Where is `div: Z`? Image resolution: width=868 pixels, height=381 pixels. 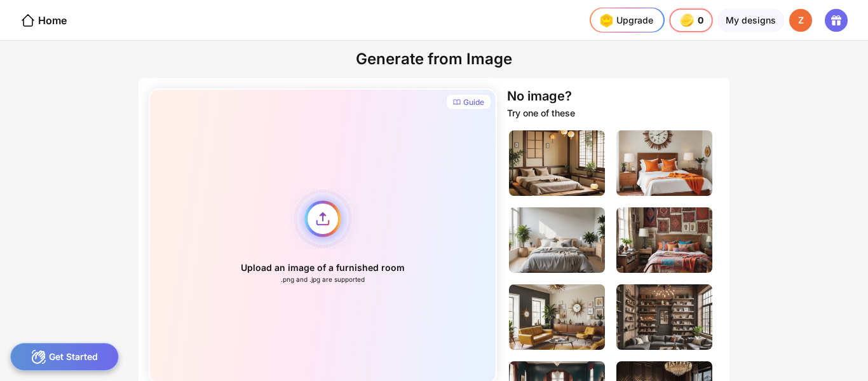
div: Z is located at coordinates (800, 21).